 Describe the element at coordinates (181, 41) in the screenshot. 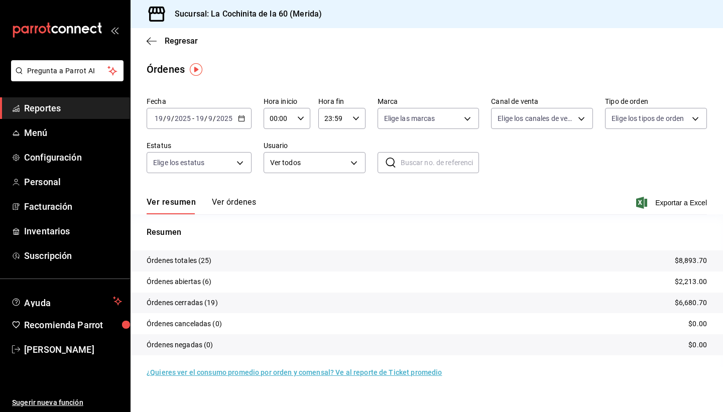

I see `span: Regresar` at that location.